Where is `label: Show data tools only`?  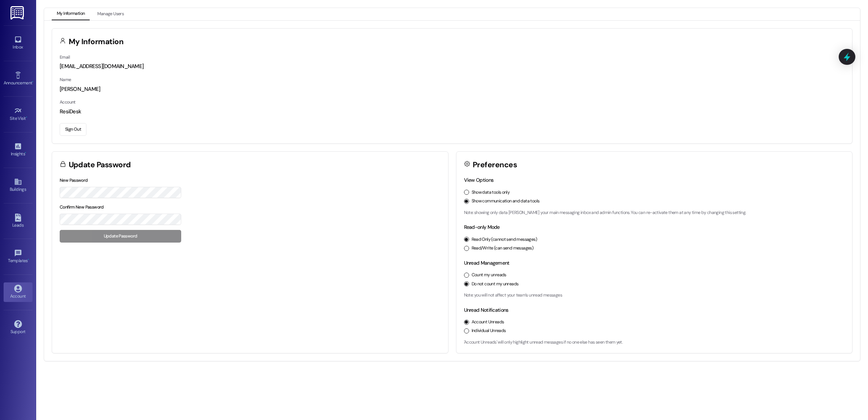 label: Show data tools only is located at coordinates (491, 193).